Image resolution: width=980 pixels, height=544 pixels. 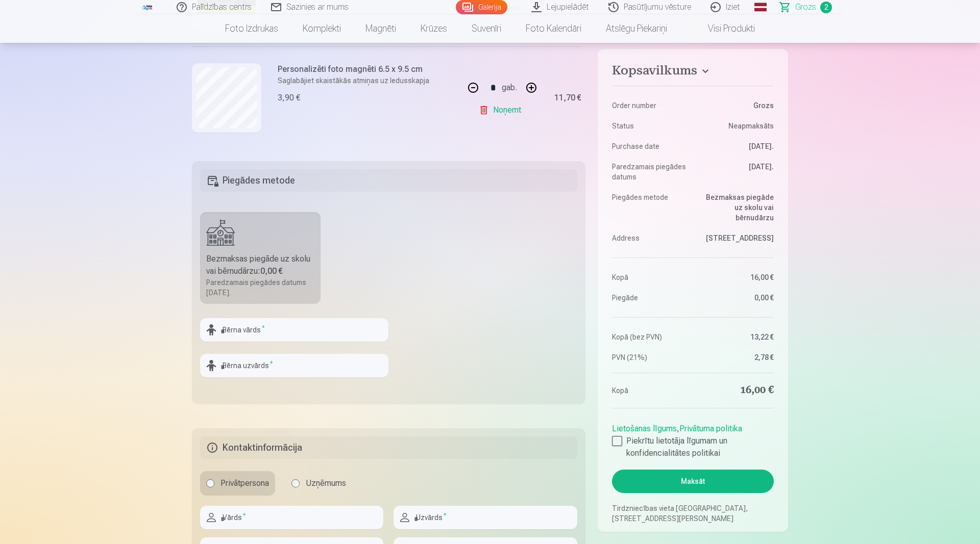 What do you see at coordinates (568, 98) in the screenshot?
I see `div: 11,70 €` at bounding box center [568, 98].